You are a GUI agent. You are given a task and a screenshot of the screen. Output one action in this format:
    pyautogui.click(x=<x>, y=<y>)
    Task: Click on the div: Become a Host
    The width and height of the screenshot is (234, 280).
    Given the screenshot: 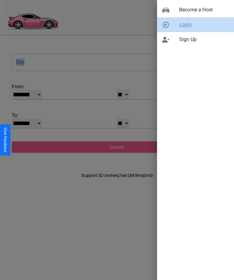 What is the action you would take?
    pyautogui.click(x=196, y=10)
    